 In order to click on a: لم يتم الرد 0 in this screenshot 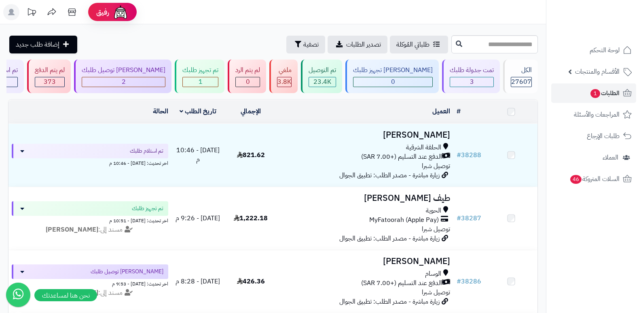, I will do `click(247, 76)`.